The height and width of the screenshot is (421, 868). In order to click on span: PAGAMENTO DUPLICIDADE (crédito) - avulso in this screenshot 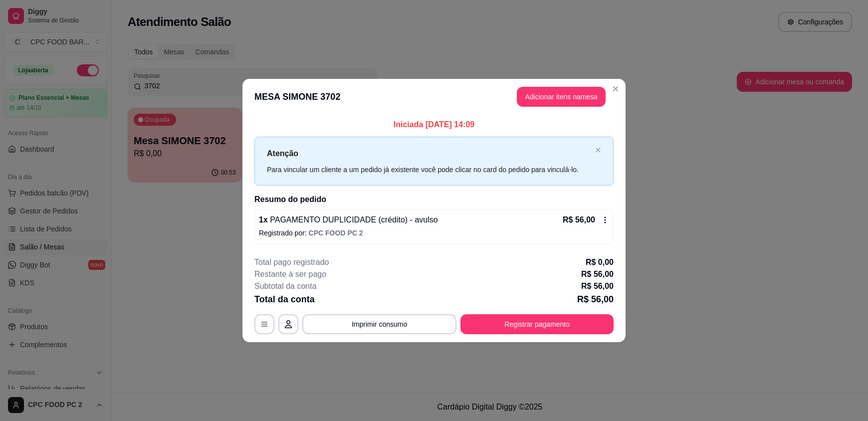, I will do `click(353, 219)`.